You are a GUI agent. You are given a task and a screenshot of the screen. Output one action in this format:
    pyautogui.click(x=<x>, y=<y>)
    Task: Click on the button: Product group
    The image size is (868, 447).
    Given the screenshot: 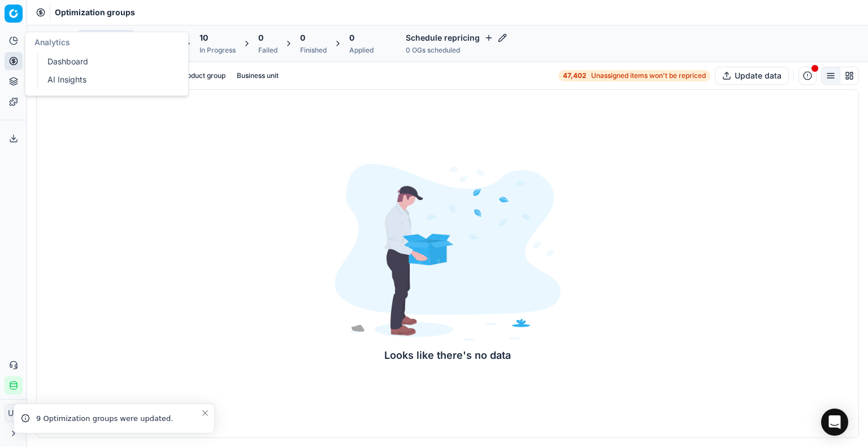 What is the action you would take?
    pyautogui.click(x=202, y=76)
    